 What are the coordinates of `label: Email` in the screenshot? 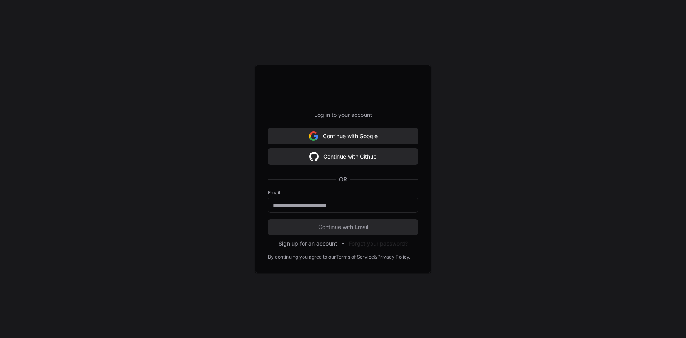 It's located at (343, 193).